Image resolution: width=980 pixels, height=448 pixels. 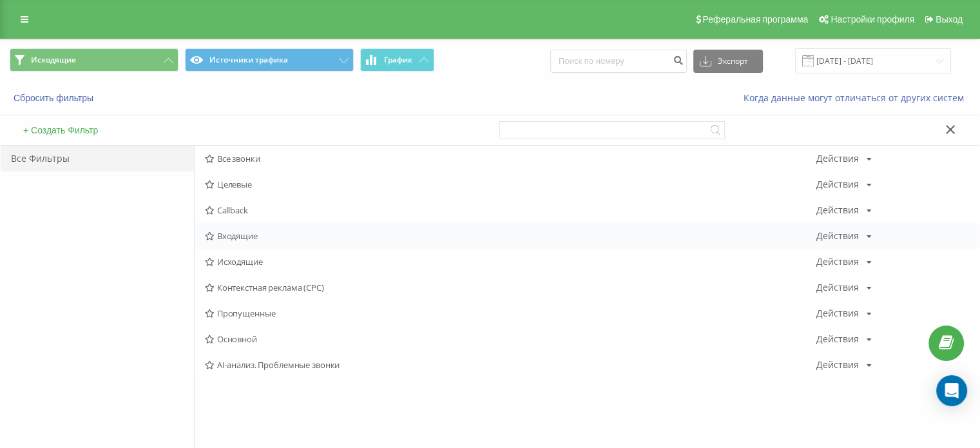 I want to click on span: Основной, so click(x=510, y=340).